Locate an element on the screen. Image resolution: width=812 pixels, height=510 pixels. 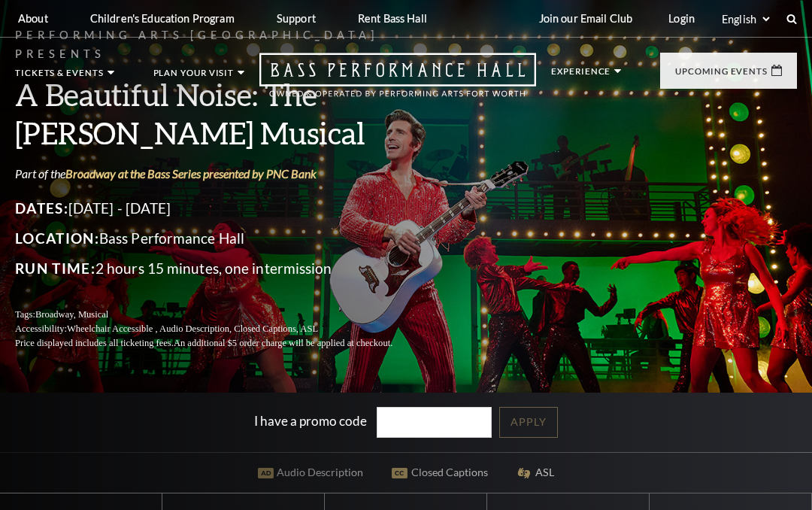
span: Dates: is located at coordinates (41, 208).